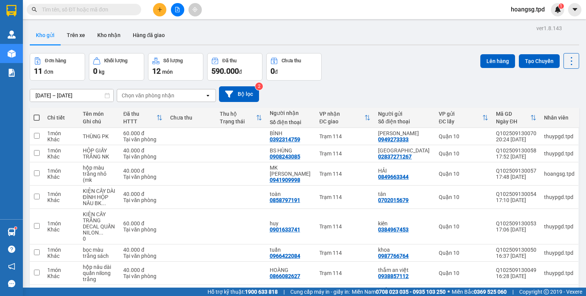 The width and height of the screenshot is (586, 296). What do you see at coordinates (517, 223) in the screenshot?
I see `div: Q102509130053` at bounding box center [517, 223].